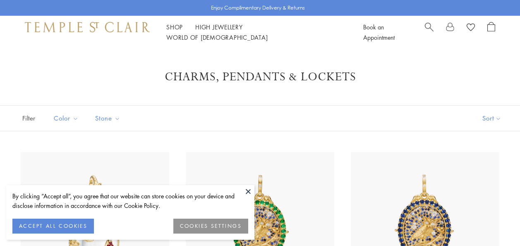  Describe the element at coordinates (66, 118) in the screenshot. I see `button: Color` at that location.